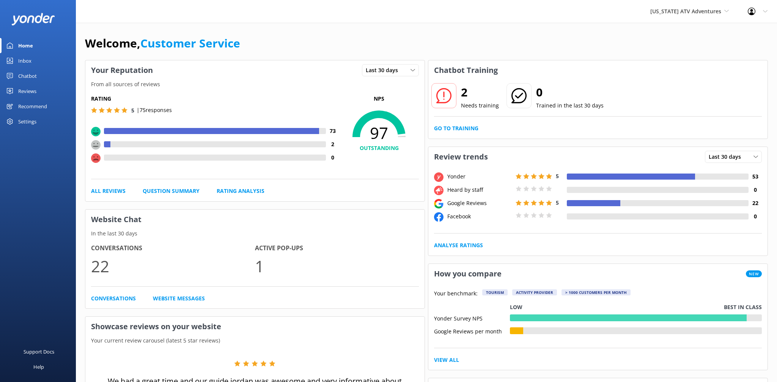 Image resolution: width=777 pixels, height=382 pixels. What do you see at coordinates (173, 265) in the screenshot?
I see `p: 22` at bounding box center [173, 265].